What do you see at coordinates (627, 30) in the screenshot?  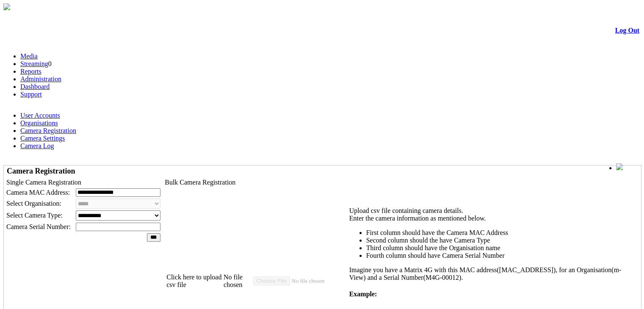 I see `a: Log Out` at bounding box center [627, 30].